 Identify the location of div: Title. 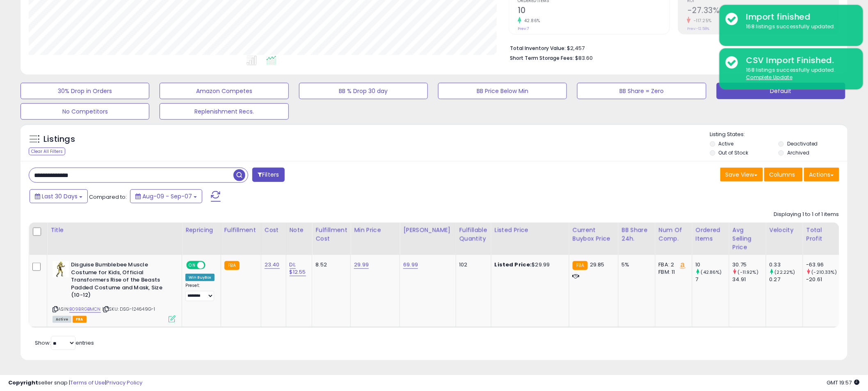
(114, 230).